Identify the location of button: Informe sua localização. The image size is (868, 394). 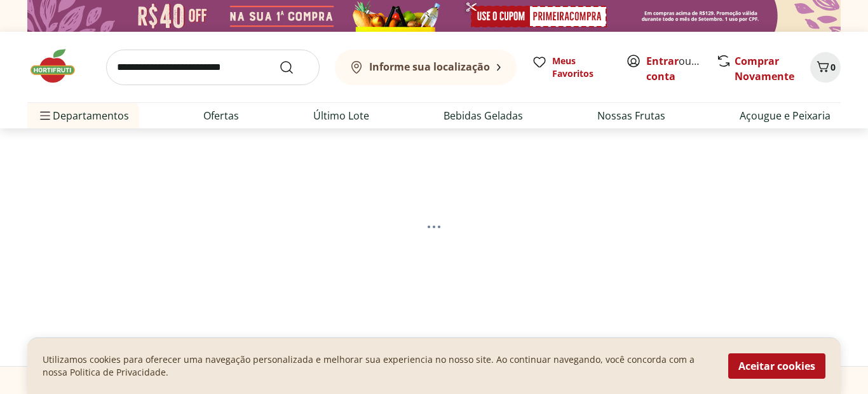
(426, 67).